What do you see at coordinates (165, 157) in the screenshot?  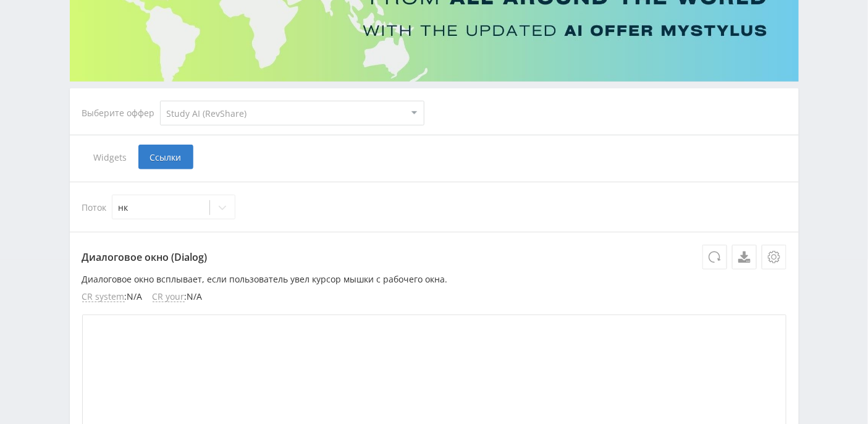 I see `span: Ссылки` at bounding box center [165, 157].